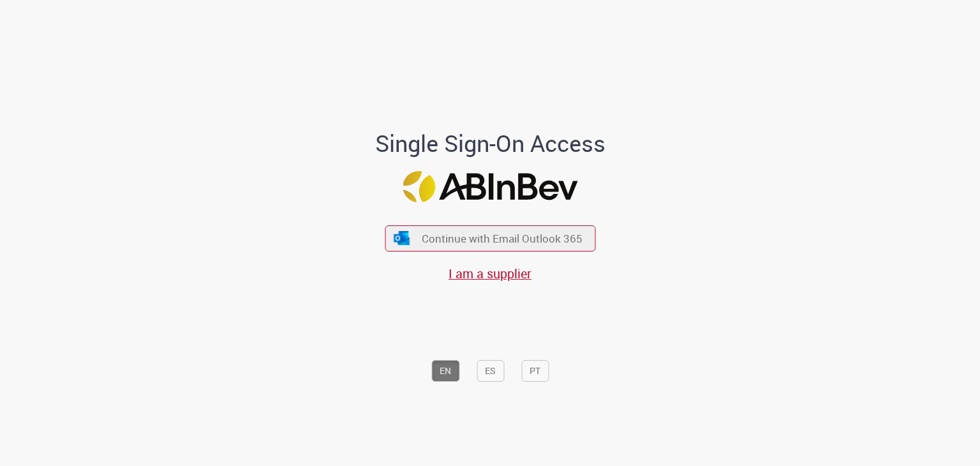  What do you see at coordinates (490, 238) in the screenshot?
I see `button: ícone Azure/Microsoft 360 Continue with Email Outlook 365` at bounding box center [490, 238].